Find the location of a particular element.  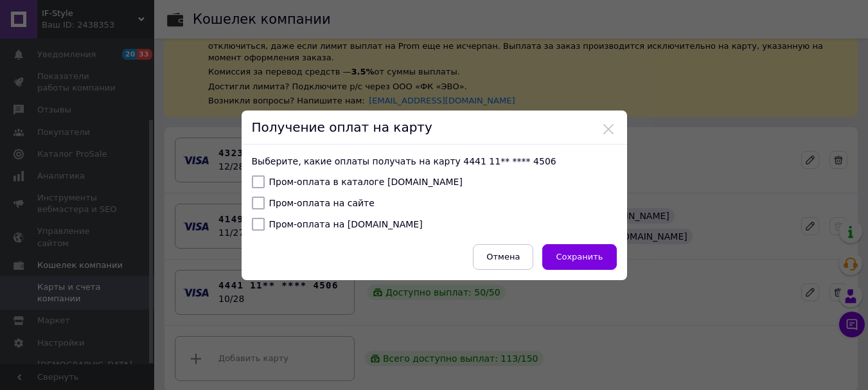

button: Отмена is located at coordinates (503, 257).